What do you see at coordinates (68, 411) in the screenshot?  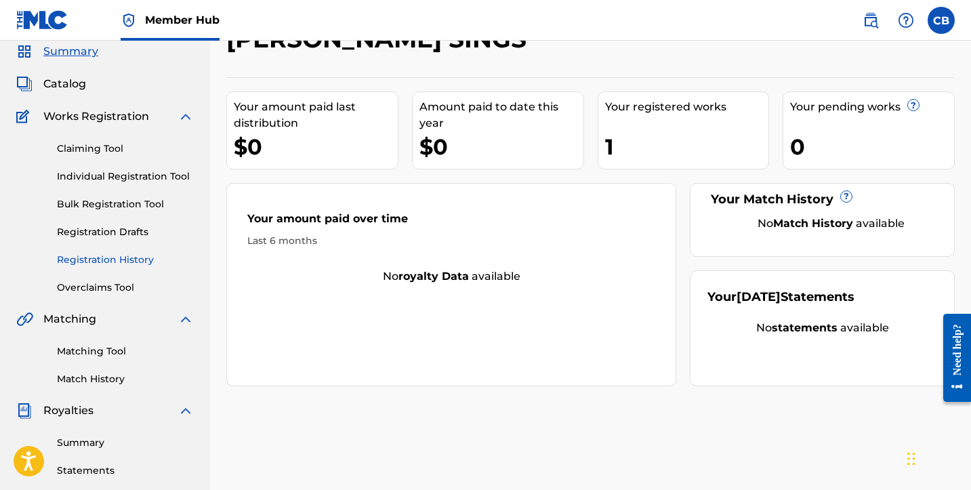 I see `span: Royalties` at bounding box center [68, 411].